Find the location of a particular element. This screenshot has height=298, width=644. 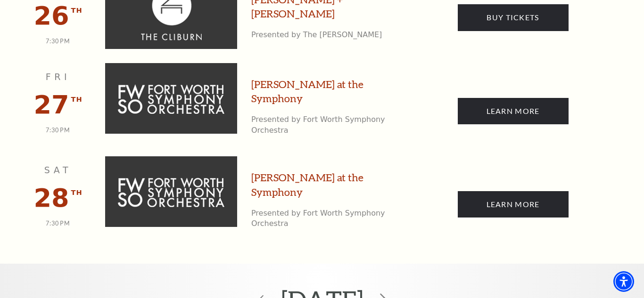

span: 26 is located at coordinates (51, 16).